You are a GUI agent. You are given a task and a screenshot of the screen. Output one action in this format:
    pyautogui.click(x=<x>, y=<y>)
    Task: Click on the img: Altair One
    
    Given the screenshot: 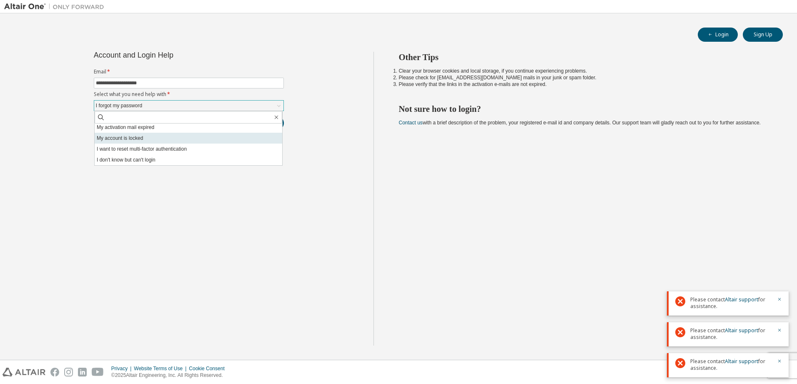 What is the action you would take?
    pyautogui.click(x=56, y=7)
    